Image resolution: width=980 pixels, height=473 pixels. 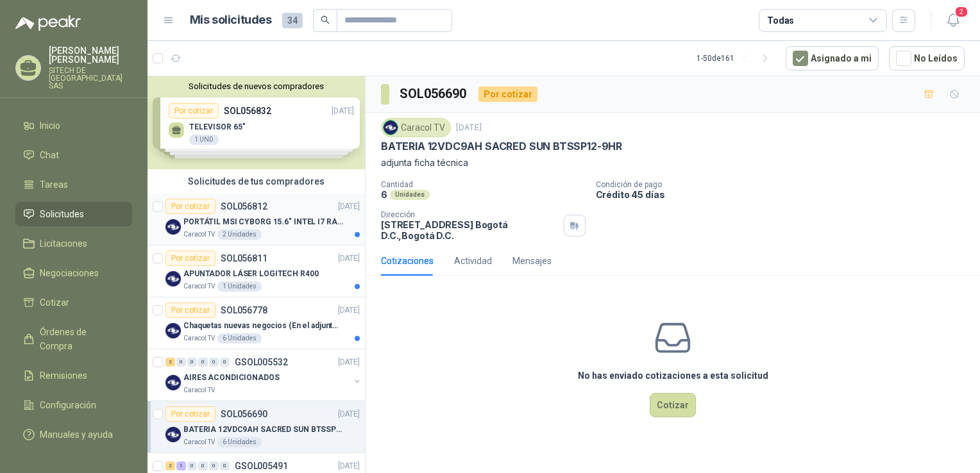 What do you see at coordinates (532, 261) in the screenshot?
I see `div: Mensajes` at bounding box center [532, 261].